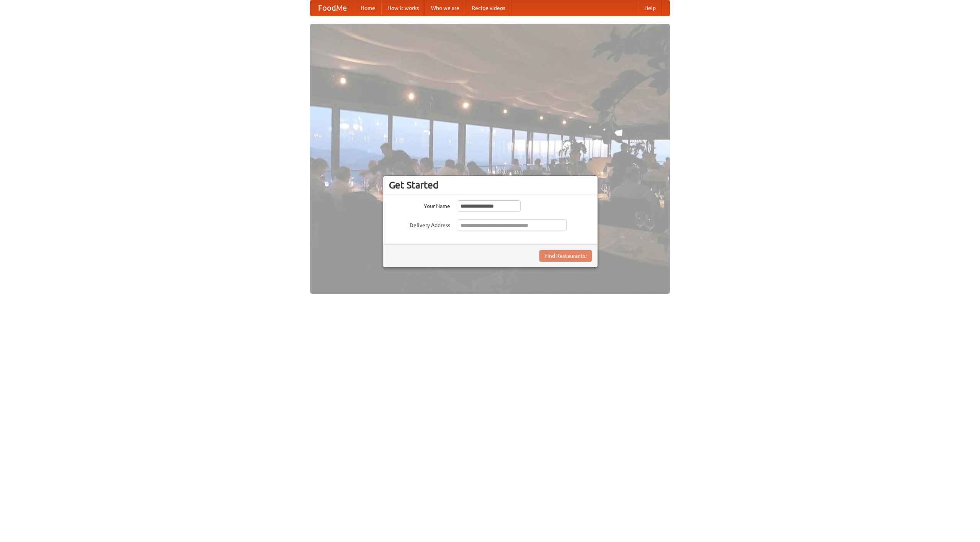  What do you see at coordinates (650, 8) in the screenshot?
I see `a: Help` at bounding box center [650, 8].